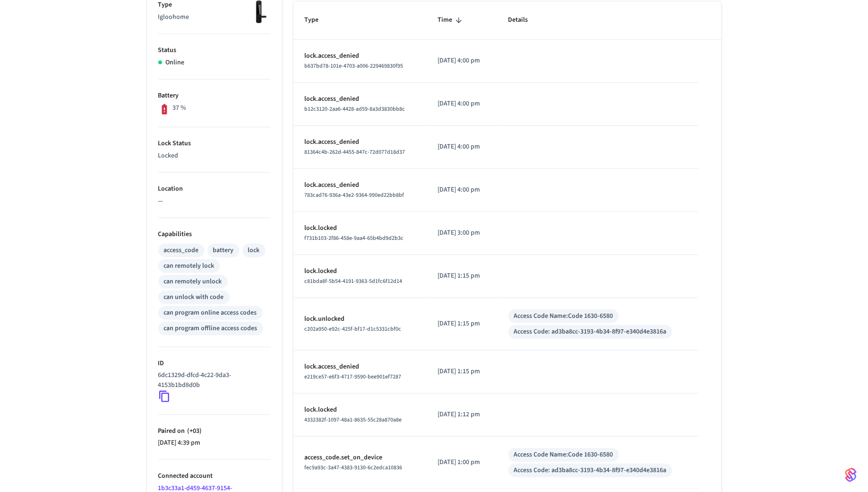  What do you see at coordinates (354, 66) in the screenshot?
I see `span: b637bd78-101e-4703-a006-229469830f95` at bounding box center [354, 66].